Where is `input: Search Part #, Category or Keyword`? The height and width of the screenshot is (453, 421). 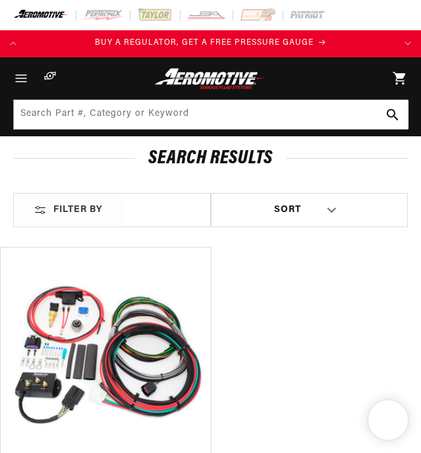 input: Search Part #, Category or Keyword is located at coordinates (211, 115).